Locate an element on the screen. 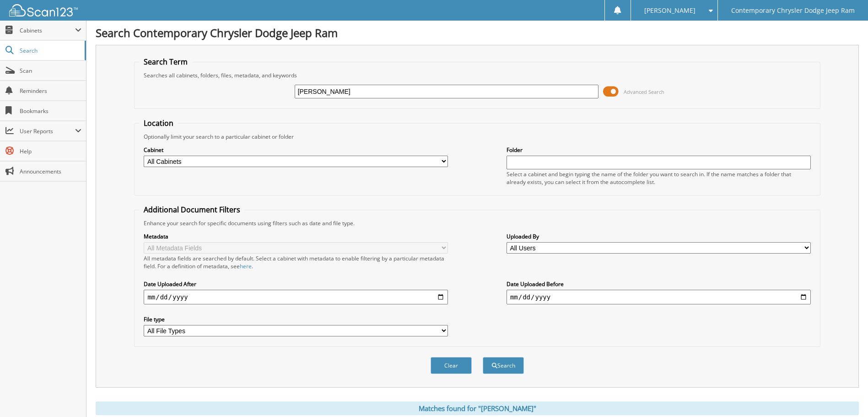 This screenshot has width=868, height=417. input: start is located at coordinates (296, 298).